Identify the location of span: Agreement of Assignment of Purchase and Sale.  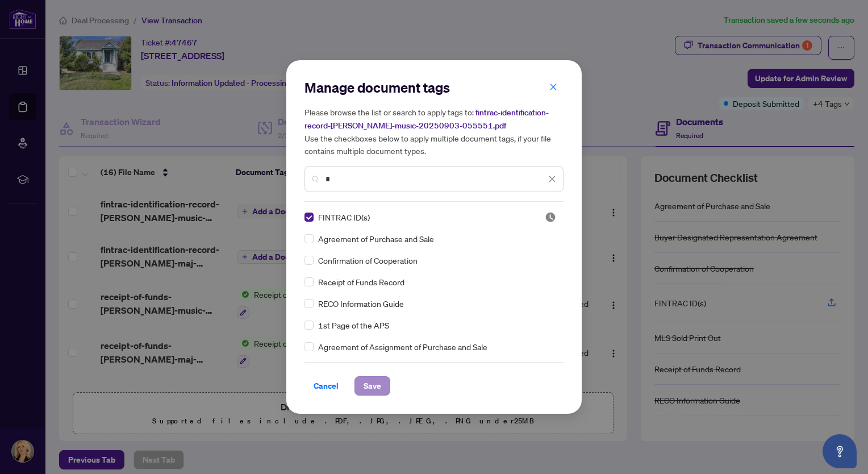
(403, 346).